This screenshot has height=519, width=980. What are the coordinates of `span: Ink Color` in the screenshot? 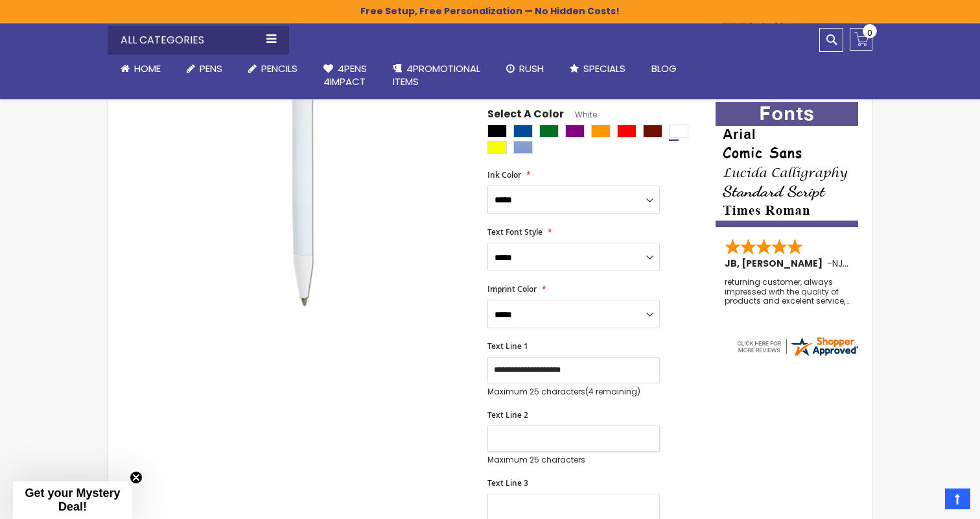 It's located at (504, 174).